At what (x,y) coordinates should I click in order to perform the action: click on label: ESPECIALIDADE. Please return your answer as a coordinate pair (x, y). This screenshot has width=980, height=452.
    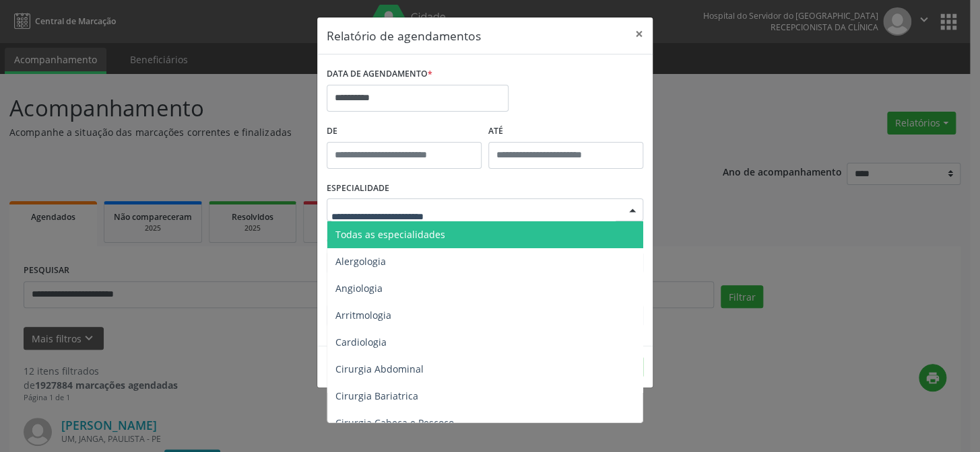
    Looking at the image, I should click on (358, 189).